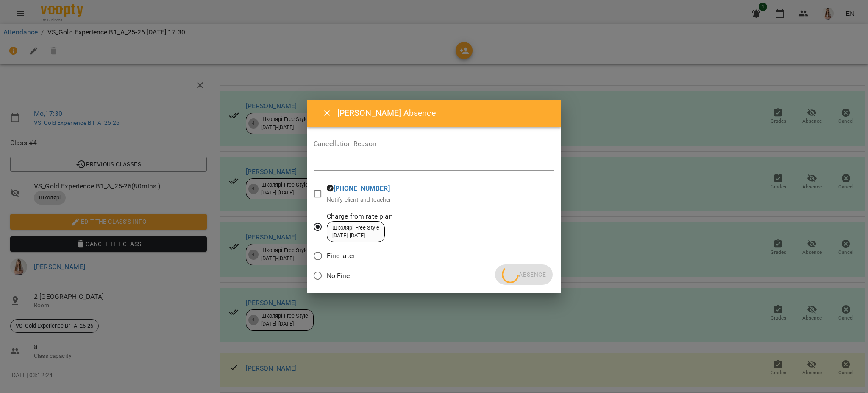  Describe the element at coordinates (338, 276) in the screenshot. I see `span: No Fine` at that location.